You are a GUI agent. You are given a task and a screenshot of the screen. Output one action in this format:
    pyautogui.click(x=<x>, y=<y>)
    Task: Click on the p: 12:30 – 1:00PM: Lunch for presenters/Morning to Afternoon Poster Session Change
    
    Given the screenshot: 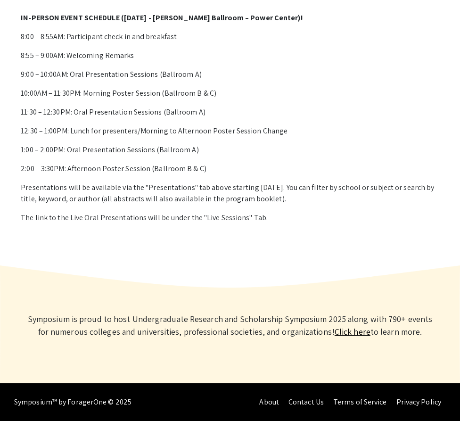 What is the action you would take?
    pyautogui.click(x=230, y=131)
    